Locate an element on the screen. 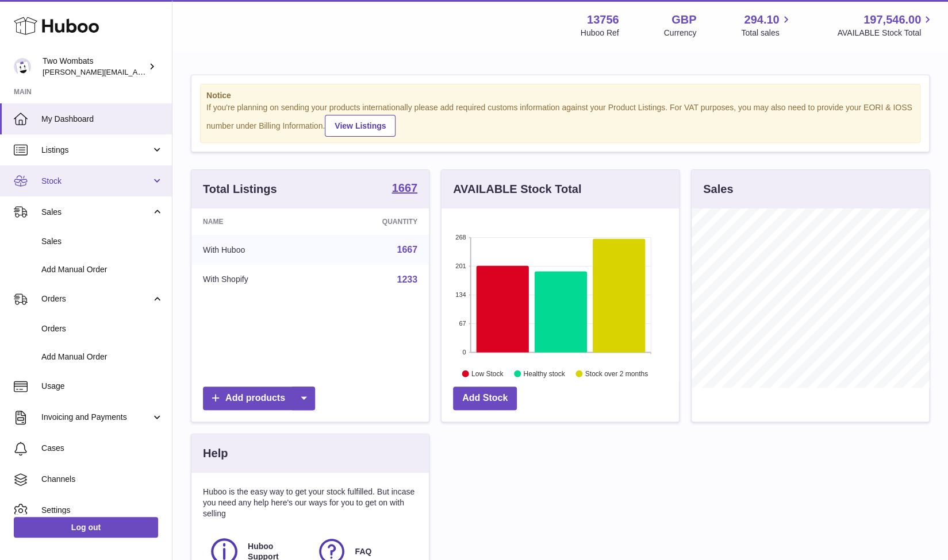 Image resolution: width=948 pixels, height=560 pixels. a: 294.10 Total sales is located at coordinates (766, 25).